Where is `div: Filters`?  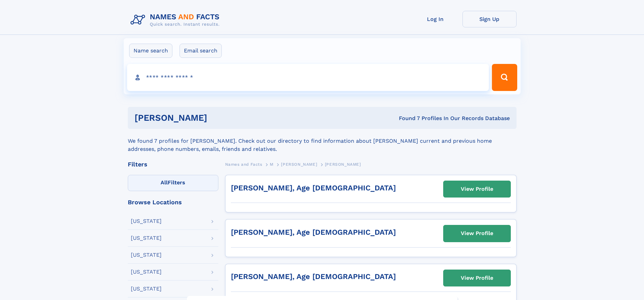
div: Filters is located at coordinates (173, 164).